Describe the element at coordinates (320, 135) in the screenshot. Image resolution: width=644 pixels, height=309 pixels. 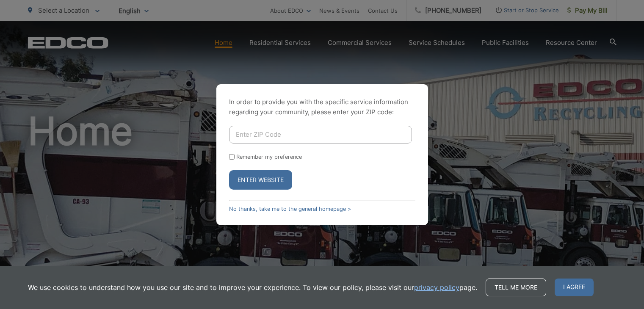
I see `input: Enter ZIP Code` at that location.